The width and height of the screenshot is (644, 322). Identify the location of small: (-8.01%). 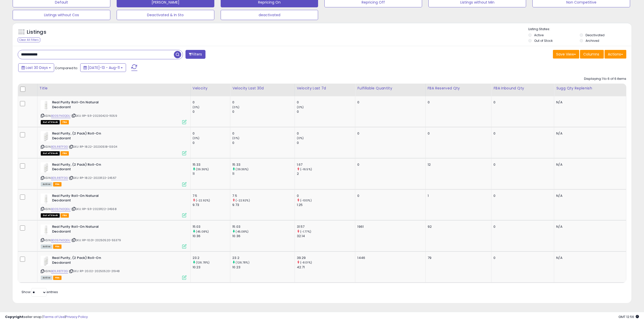
(306, 262).